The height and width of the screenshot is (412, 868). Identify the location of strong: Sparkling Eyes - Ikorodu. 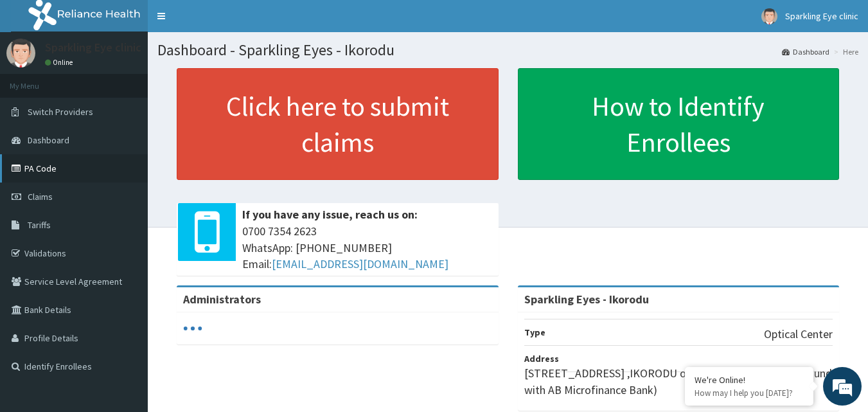
(587, 299).